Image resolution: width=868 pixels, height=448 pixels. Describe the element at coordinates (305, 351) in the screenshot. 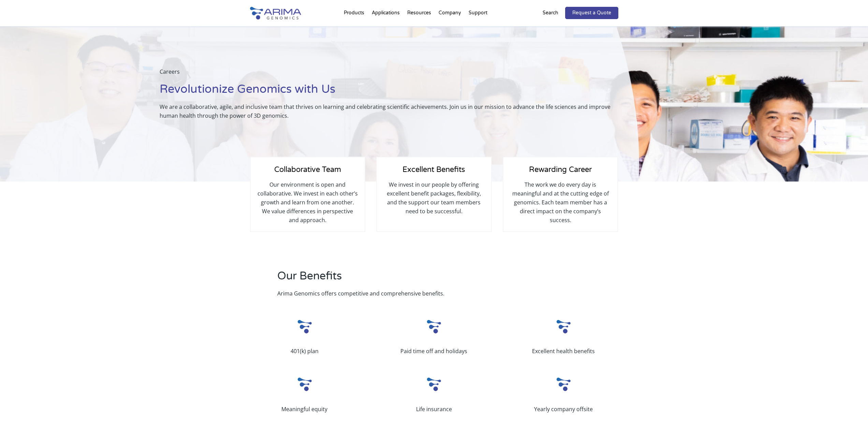

I see `p: 401(k) plan` at that location.